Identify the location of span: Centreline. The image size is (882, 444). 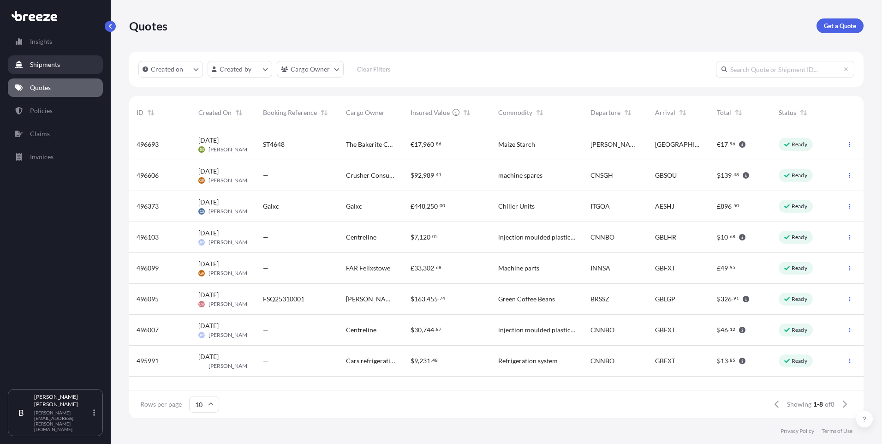
(361, 330).